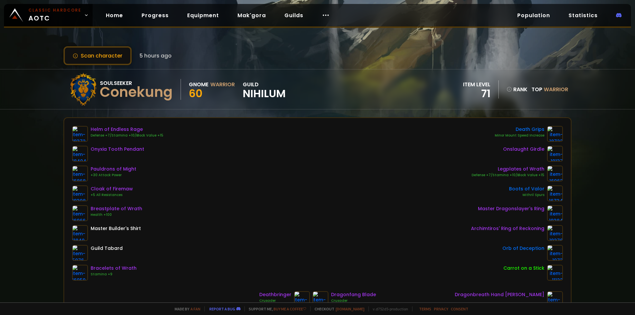 The image size is (635, 315). Describe the element at coordinates (524, 268) in the screenshot. I see `div: Carrot on a Stick` at that location.